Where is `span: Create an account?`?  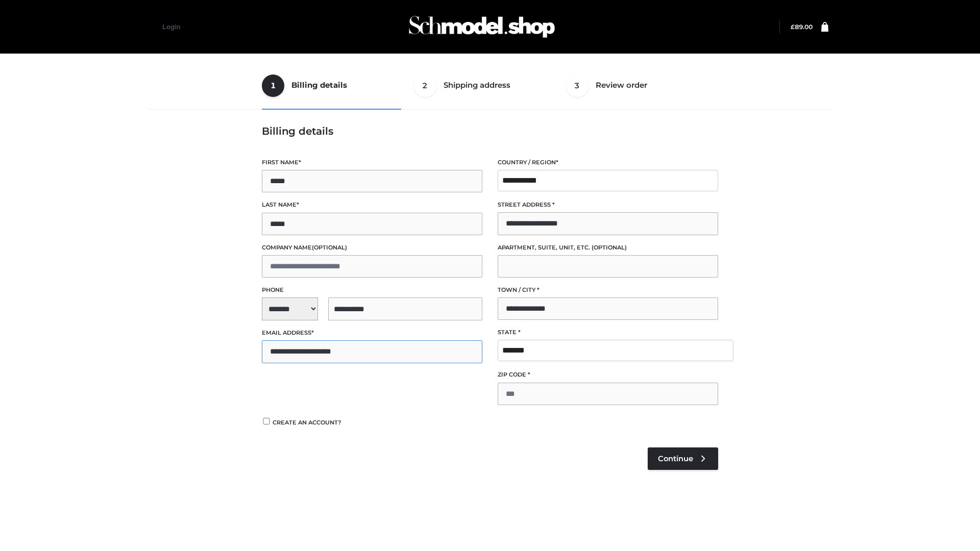 span: Create an account? is located at coordinates (307, 422).